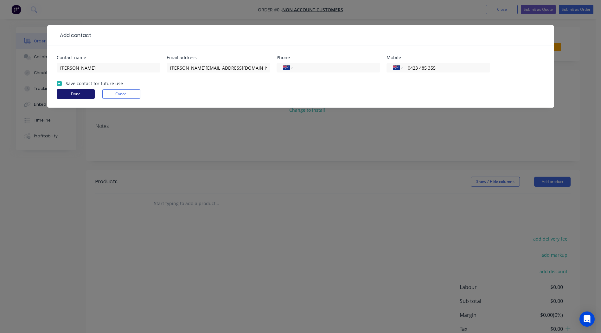  What do you see at coordinates (438, 58) in the screenshot?
I see `div: Mobile` at bounding box center [438, 58].